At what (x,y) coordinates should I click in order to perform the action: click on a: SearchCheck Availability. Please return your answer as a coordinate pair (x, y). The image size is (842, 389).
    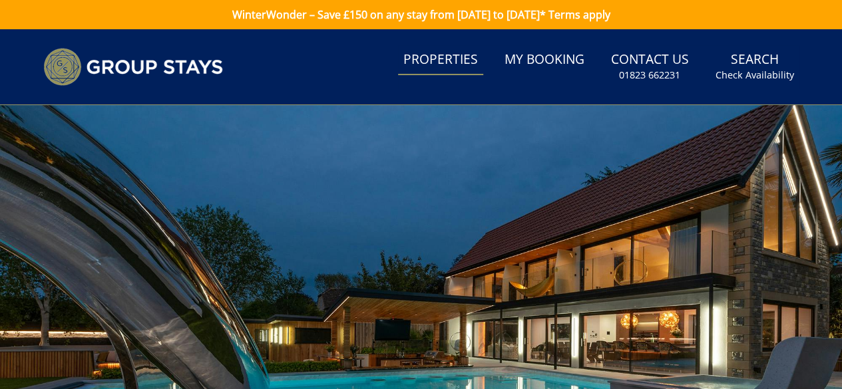
    Looking at the image, I should click on (754, 67).